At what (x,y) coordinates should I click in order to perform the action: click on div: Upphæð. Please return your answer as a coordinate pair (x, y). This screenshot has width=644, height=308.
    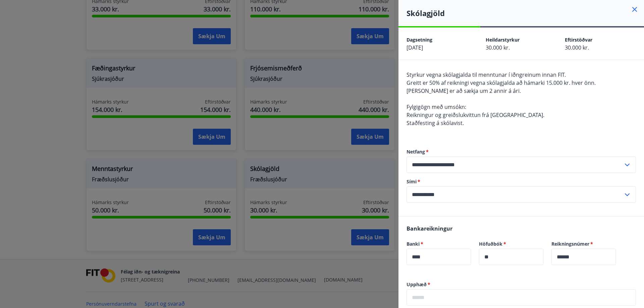
    Looking at the image, I should click on (521, 297).